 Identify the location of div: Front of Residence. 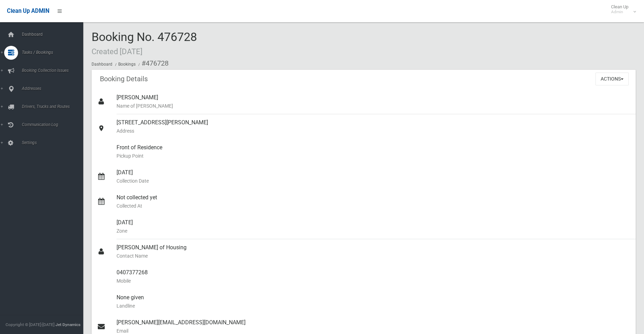
(373, 152).